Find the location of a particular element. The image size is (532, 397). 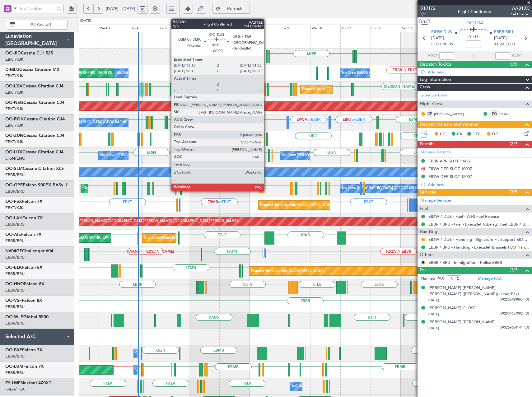

a: OO-AIEFalcon 7X is located at coordinates (24, 234).